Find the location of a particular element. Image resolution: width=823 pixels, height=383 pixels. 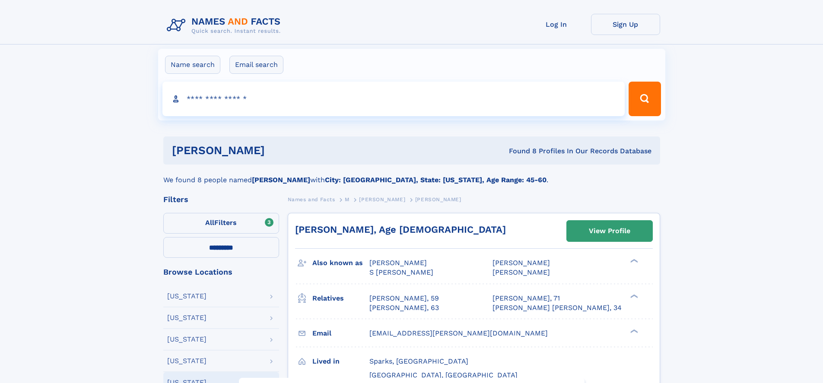

a: Sign Up is located at coordinates (626, 24).